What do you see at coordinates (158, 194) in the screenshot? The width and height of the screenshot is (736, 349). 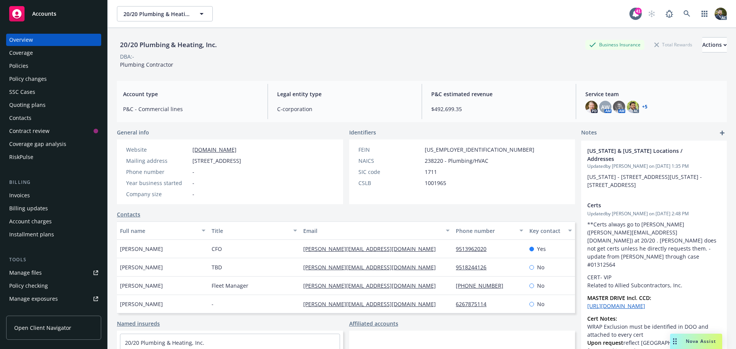 I see `div: Company size` at bounding box center [158, 194].